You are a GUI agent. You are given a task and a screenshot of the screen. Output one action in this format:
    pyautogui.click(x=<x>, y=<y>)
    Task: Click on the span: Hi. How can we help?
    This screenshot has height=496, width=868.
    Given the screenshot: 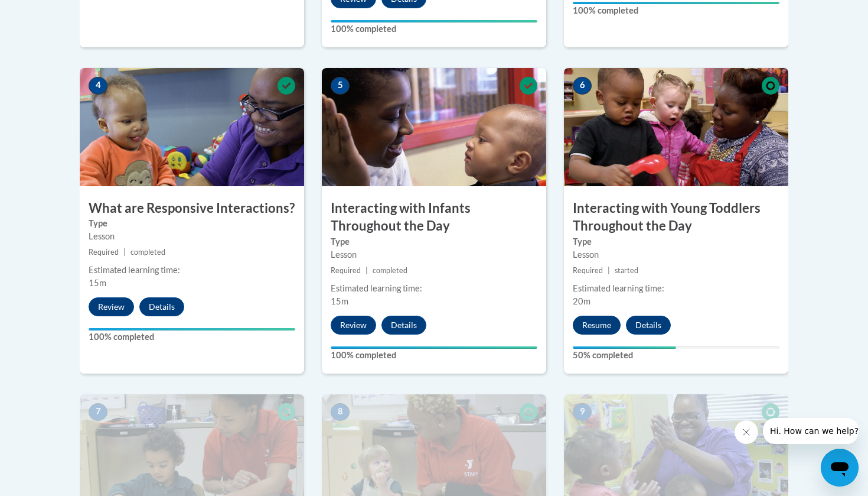 What is the action you would take?
    pyautogui.click(x=51, y=13)
    